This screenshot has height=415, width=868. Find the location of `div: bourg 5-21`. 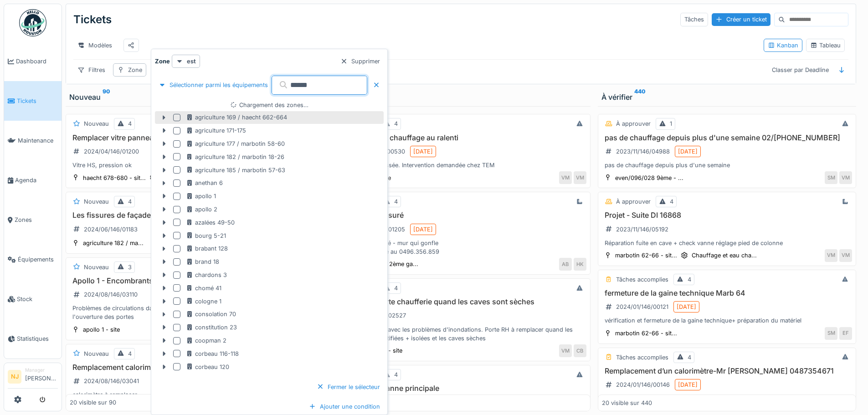

div: bourg 5-21 is located at coordinates (206, 235).